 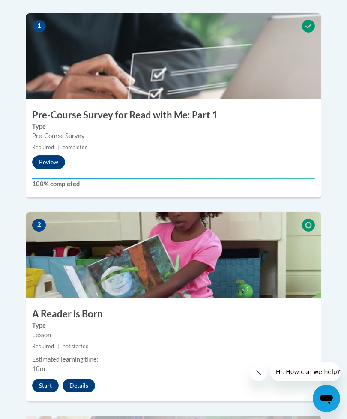 I want to click on h3: Pre-Course Survey for Read with Me: Part 1, so click(x=174, y=115).